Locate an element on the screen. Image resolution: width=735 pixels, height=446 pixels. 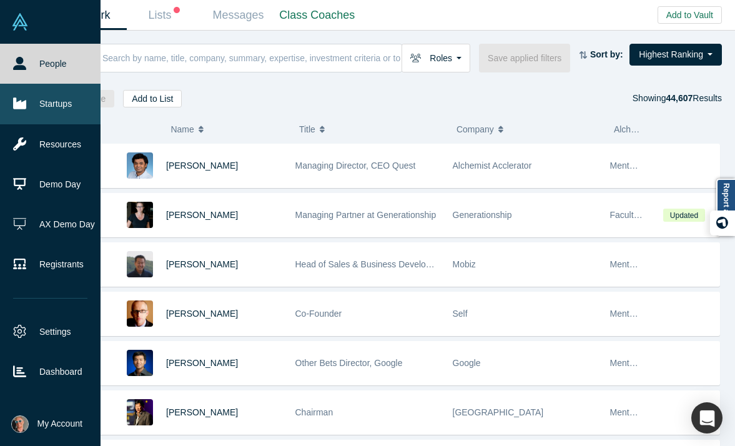
a: Messages is located at coordinates (238, 15).